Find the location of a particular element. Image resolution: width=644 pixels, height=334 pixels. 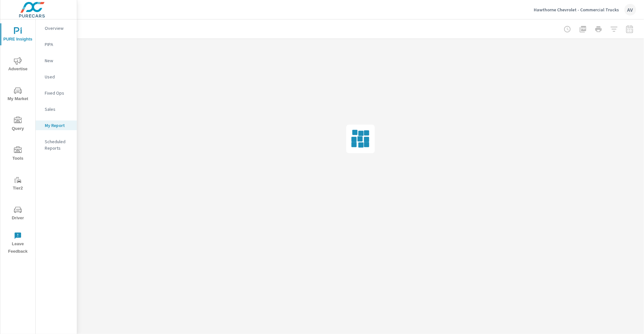

p: New is located at coordinates (58, 60).